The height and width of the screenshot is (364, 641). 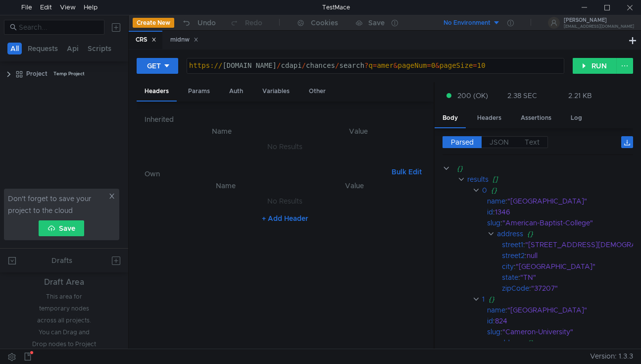 I want to click on input: Search..., so click(x=59, y=27).